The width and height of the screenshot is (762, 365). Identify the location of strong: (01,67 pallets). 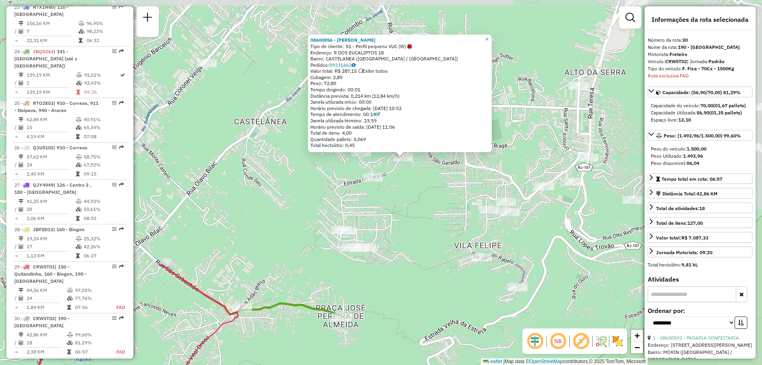
(730, 105).